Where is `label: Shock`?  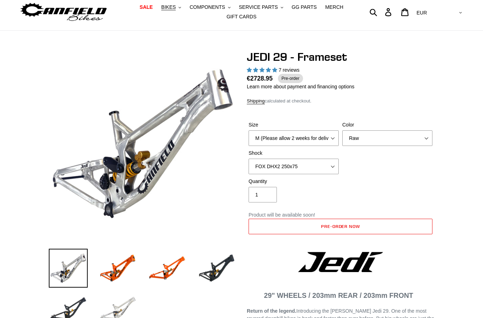 label: Shock is located at coordinates (293, 153).